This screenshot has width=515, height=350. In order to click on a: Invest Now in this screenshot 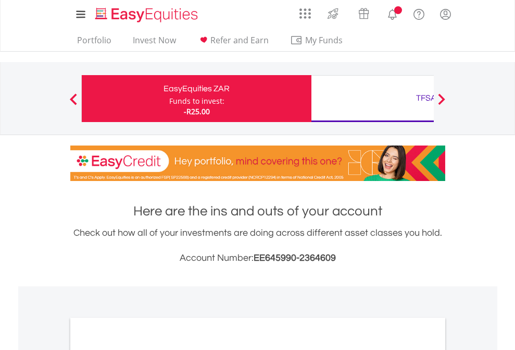, I will do `click(154, 43)`.